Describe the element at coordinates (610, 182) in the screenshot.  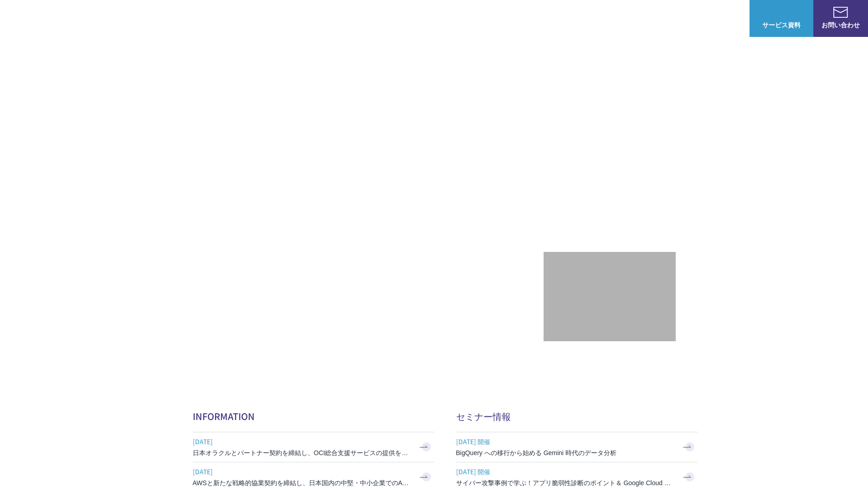
I see `em: AWS` at that location.